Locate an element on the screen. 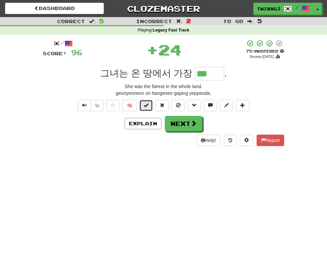 The width and height of the screenshot is (327, 278). button: Reset to 0% Mastered (alt+r) is located at coordinates (162, 106).